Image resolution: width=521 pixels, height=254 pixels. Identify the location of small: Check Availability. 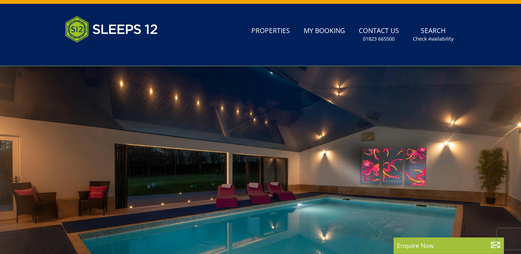
(433, 39).